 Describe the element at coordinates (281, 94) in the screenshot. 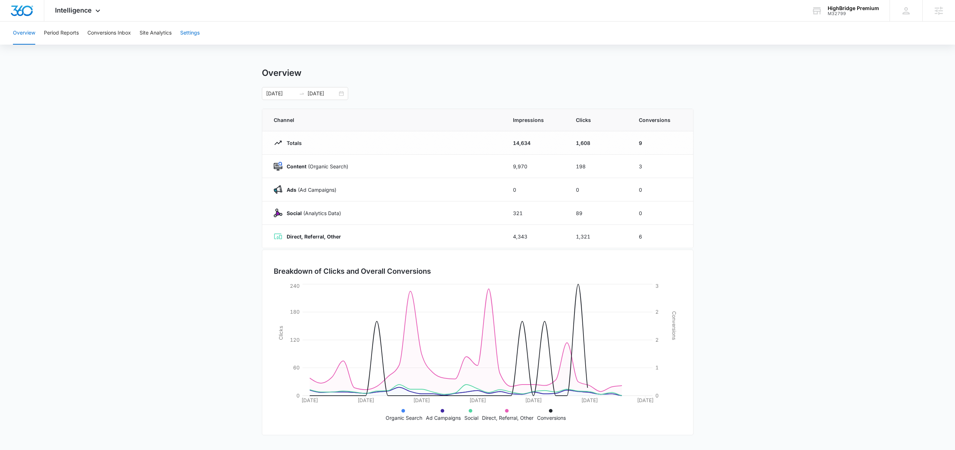

I see `input: Start date` at that location.